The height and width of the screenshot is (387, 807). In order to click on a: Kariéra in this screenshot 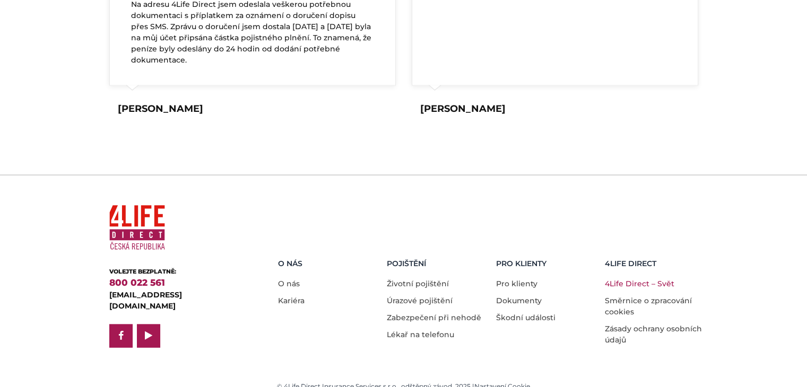, I will do `click(291, 301)`.